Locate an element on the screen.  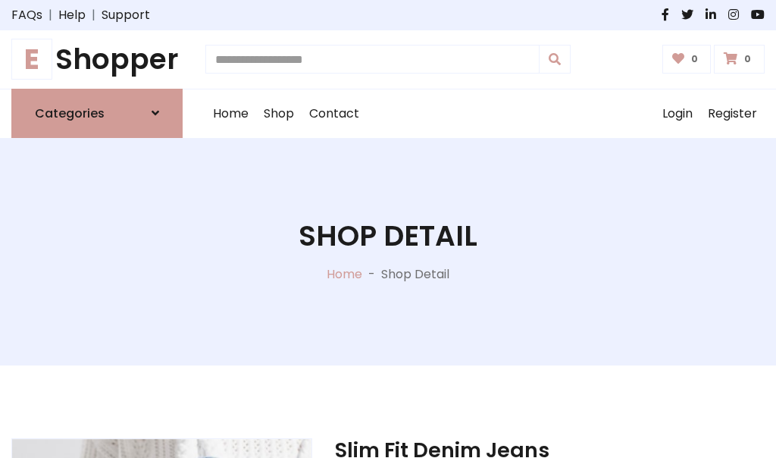
a: Support is located at coordinates (126, 15).